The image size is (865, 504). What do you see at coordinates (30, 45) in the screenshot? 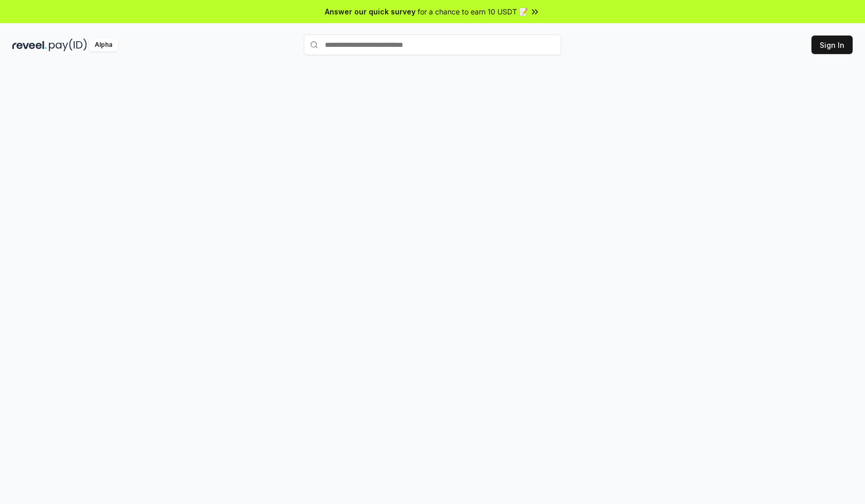
I see `img: reveel_dark` at bounding box center [30, 45].